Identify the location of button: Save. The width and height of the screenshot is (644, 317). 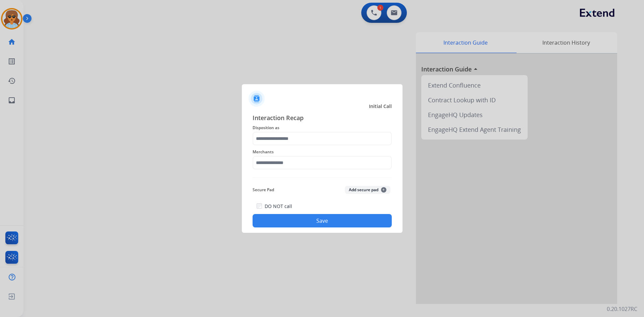
(322, 221).